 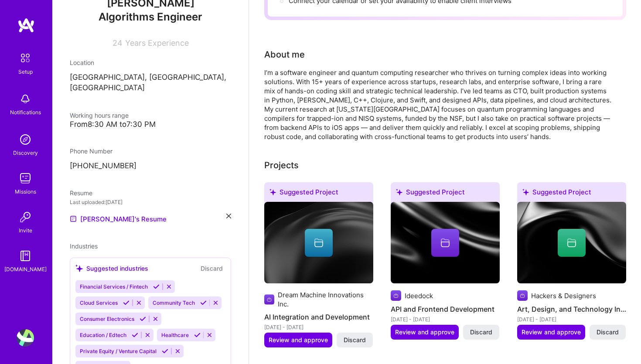 What do you see at coordinates (25, 178) in the screenshot?
I see `img: teamwork` at bounding box center [25, 178].